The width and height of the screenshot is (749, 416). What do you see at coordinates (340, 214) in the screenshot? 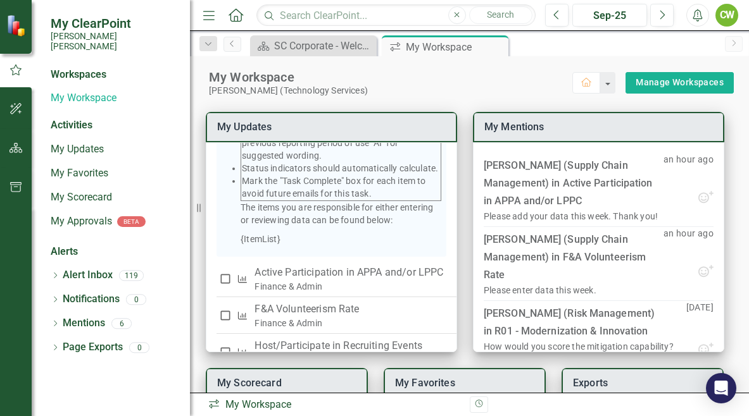
I see `p: The items you are responsible for either entering or reviewing data can be found below:` at bounding box center [340, 214].